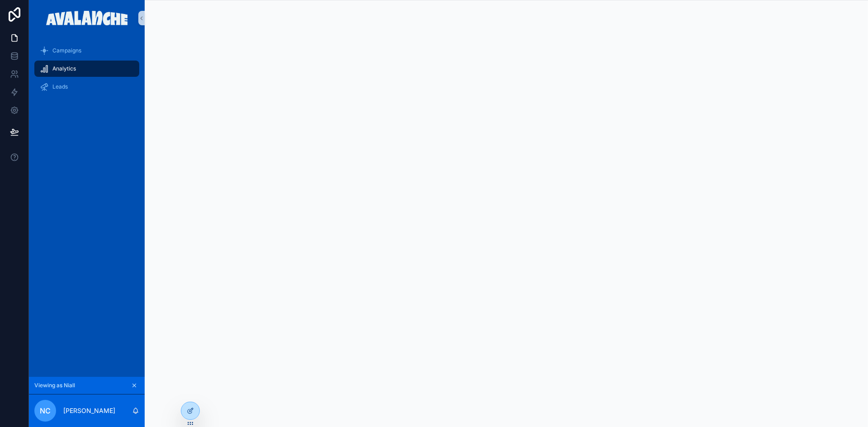  Describe the element at coordinates (64, 69) in the screenshot. I see `span: Analytics` at that location.